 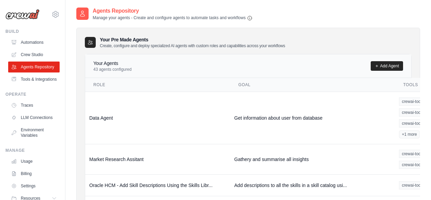 What do you see at coordinates (193, 42) in the screenshot?
I see `h3: Your Pre Made Agents` at bounding box center [193, 42].